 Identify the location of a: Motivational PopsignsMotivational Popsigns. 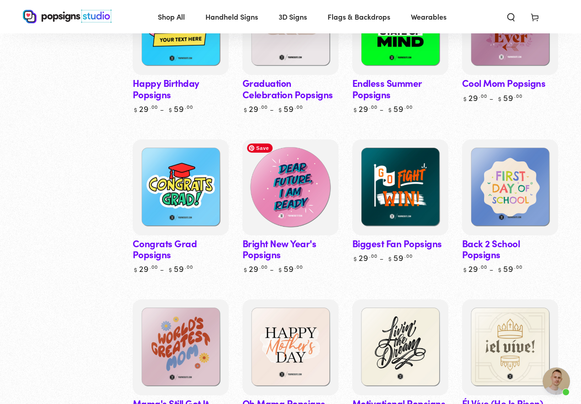
(400, 348).